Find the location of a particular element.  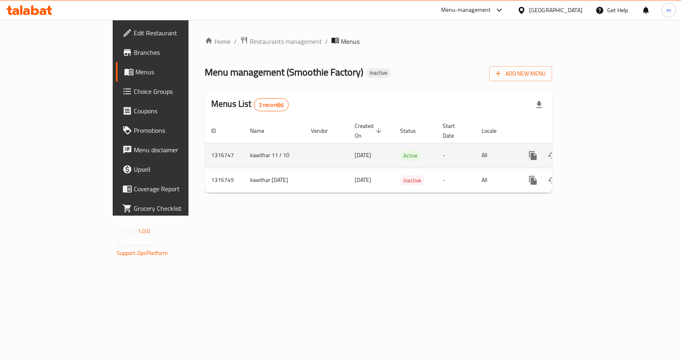

a: Coupons is located at coordinates (171, 111).